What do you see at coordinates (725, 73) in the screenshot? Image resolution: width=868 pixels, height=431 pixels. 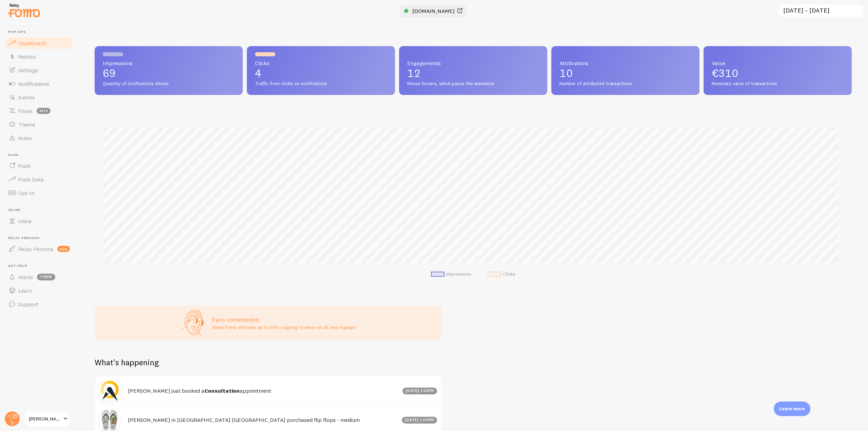 I see `span: €310` at bounding box center [725, 73].